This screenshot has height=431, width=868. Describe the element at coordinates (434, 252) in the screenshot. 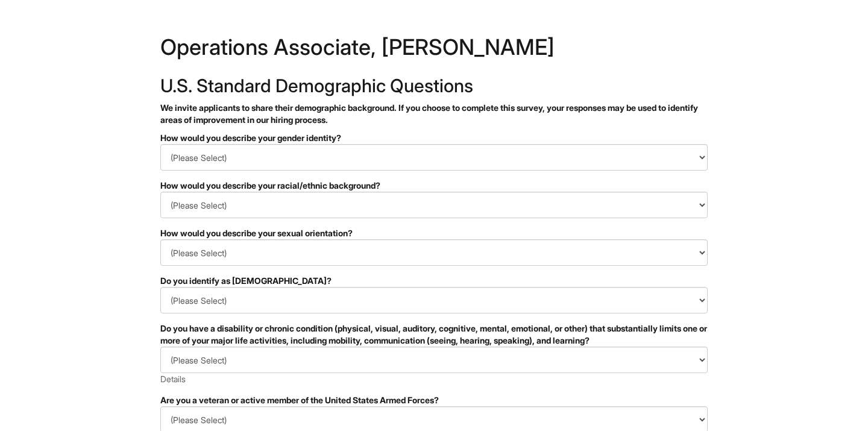

I see `select: How would you describe your sexual orientation?` at that location.